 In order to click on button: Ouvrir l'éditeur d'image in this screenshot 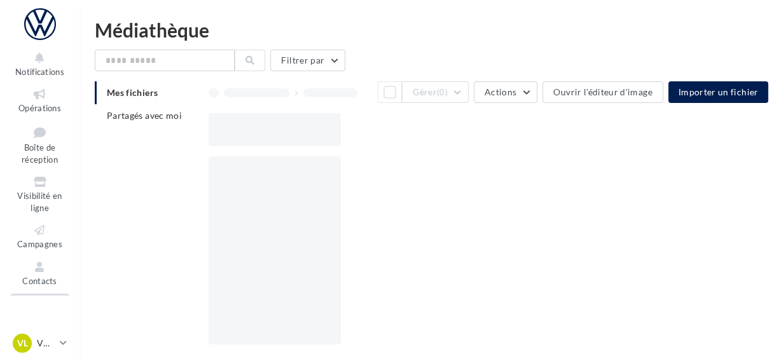, I will do `click(602, 92)`.